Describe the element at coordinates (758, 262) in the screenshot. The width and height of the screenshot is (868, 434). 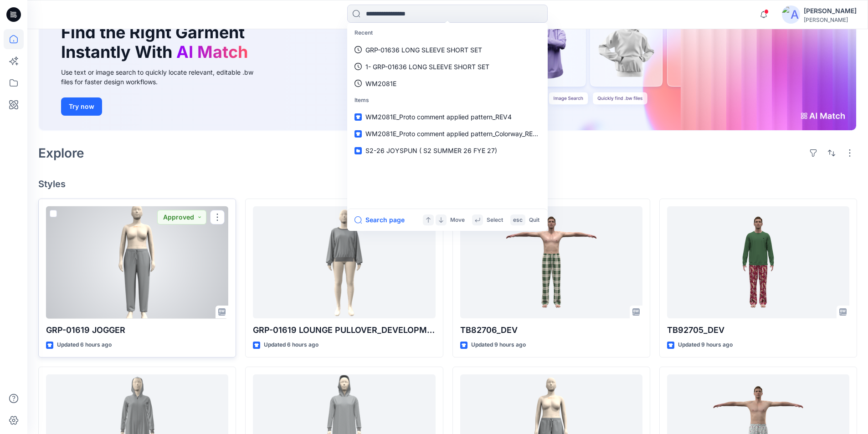
I see `a: TB92705_DEV` at that location.